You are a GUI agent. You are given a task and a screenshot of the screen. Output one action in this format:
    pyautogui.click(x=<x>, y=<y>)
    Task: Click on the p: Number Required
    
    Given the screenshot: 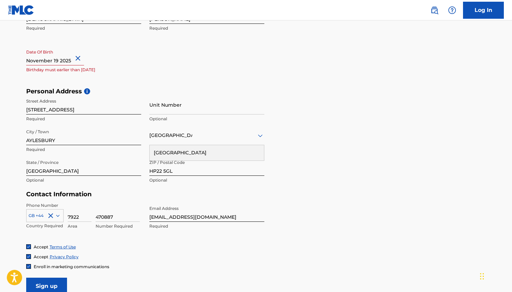 What is the action you would take?
    pyautogui.click(x=118, y=226)
    